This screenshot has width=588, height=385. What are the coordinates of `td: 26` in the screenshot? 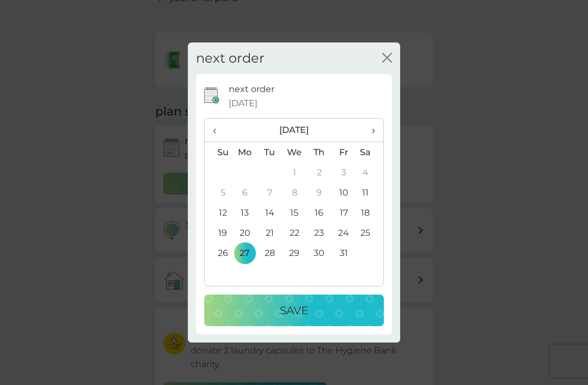 It's located at (218, 253).